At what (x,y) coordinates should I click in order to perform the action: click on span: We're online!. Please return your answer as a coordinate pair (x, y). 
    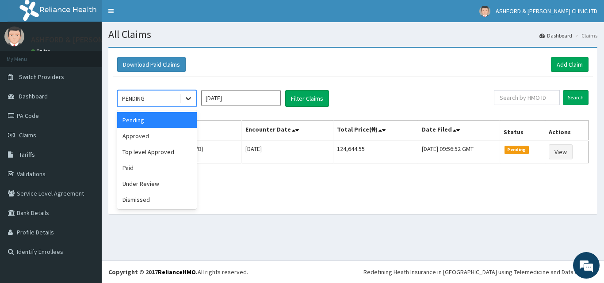
    Looking at the image, I should click on (87, 130).